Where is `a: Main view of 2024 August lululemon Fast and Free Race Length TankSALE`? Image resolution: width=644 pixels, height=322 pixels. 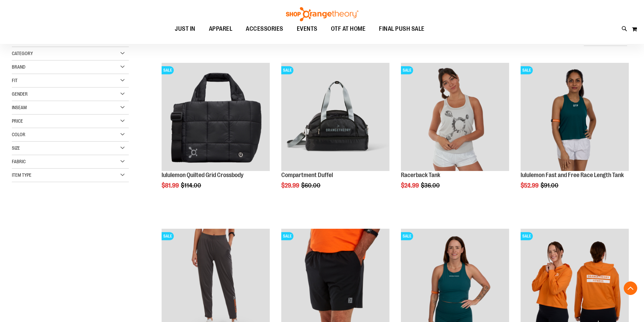 a: Main view of 2024 August lululemon Fast and Free Race Length TankSALE is located at coordinates (575, 117).